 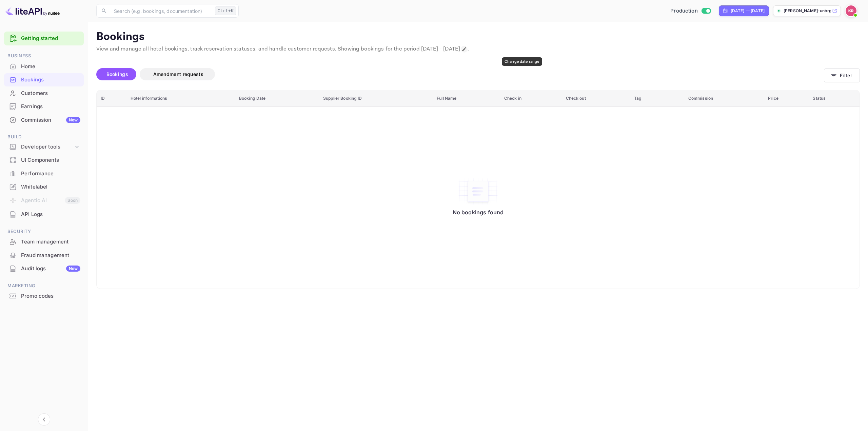 What do you see at coordinates (724, 98) in the screenshot?
I see `th: Commission` at bounding box center [724, 98].